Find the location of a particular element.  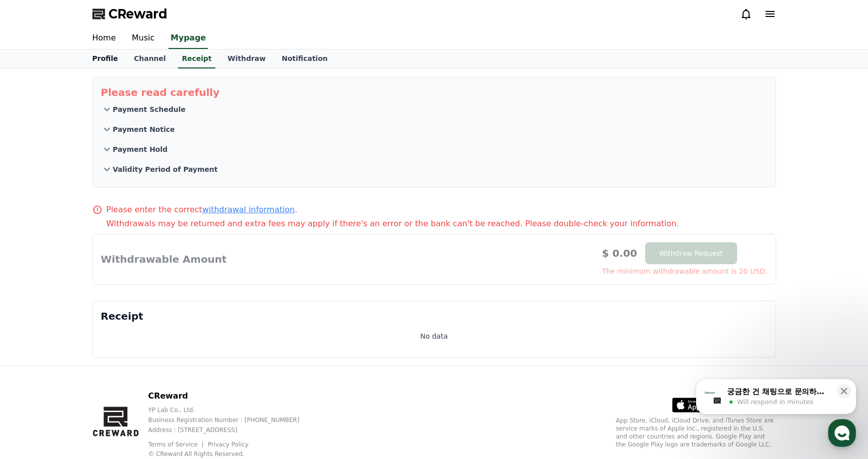

span: Home is located at coordinates (34, 336).